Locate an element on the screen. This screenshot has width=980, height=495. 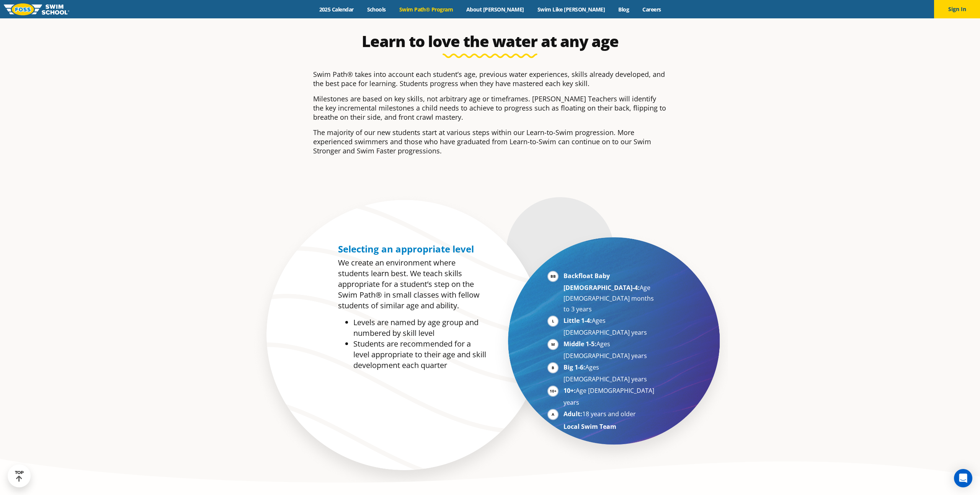
a: 2025 Calendar is located at coordinates (336, 9).